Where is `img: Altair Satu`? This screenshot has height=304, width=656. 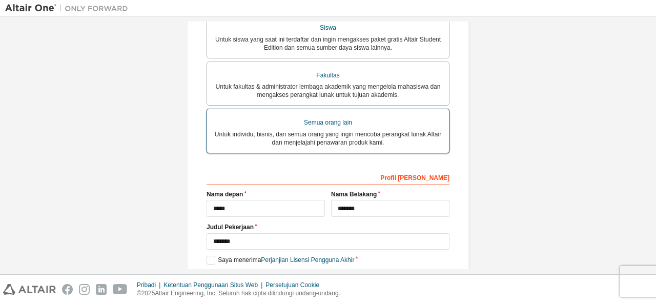
img: Altair Satu is located at coordinates (69, 8).